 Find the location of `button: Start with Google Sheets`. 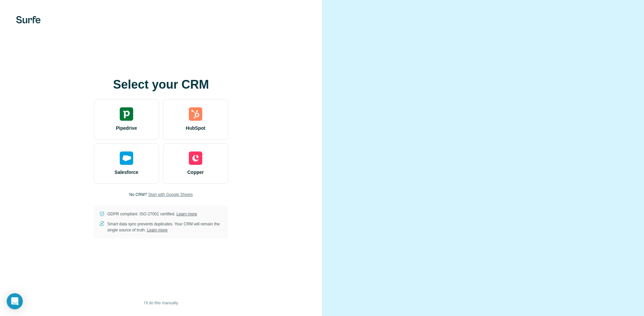

button: Start with Google Sheets is located at coordinates (170, 195).